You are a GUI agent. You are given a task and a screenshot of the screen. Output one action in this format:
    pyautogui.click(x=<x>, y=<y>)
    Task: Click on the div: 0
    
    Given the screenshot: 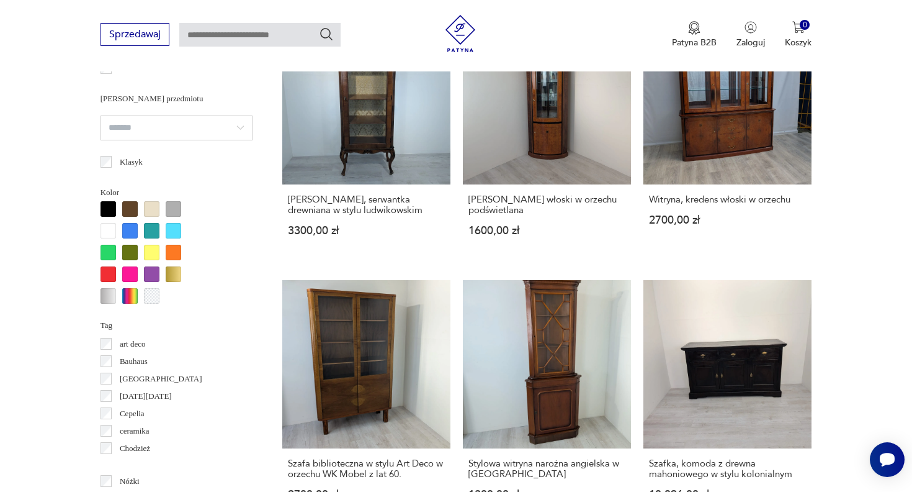 What is the action you would take?
    pyautogui.click(x=805, y=25)
    